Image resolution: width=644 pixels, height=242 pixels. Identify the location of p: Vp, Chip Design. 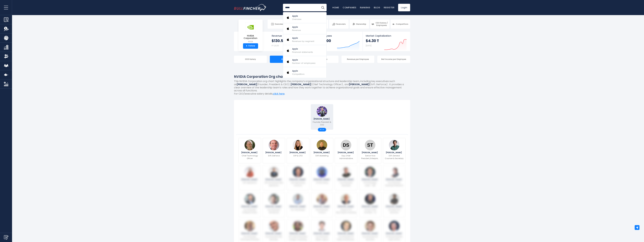
(298, 210).